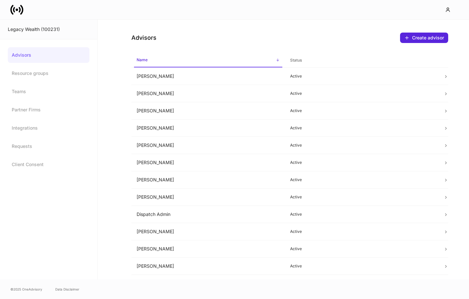  Describe the element at coordinates (67, 289) in the screenshot. I see `a: Data Disclaimer` at that location.